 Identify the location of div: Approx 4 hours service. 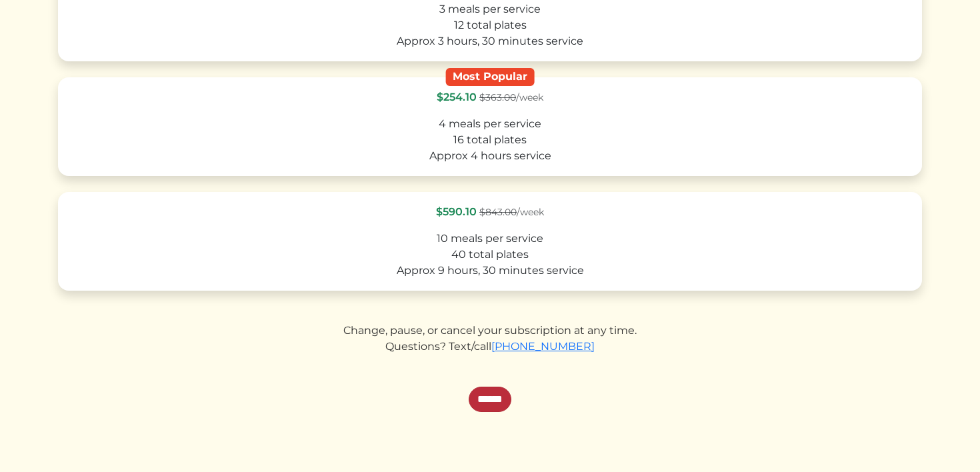
(490, 156).